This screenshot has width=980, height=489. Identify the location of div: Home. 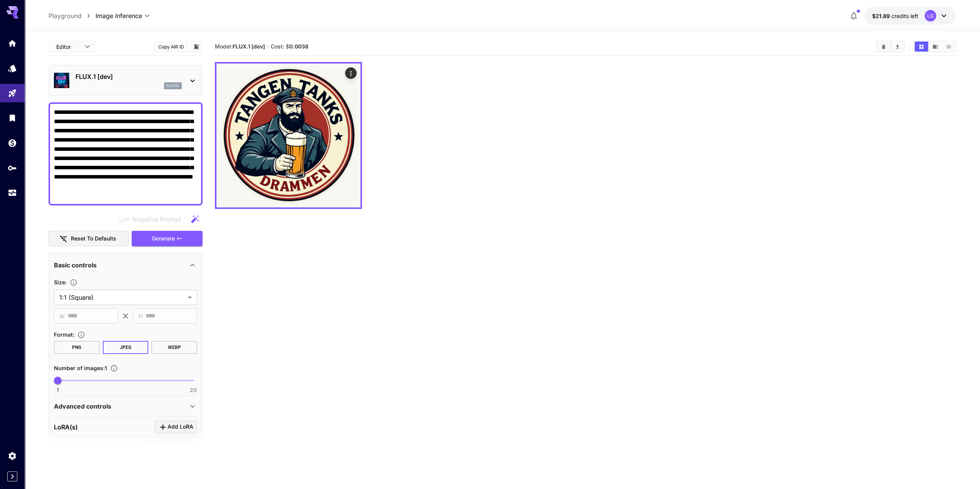
(12, 43).